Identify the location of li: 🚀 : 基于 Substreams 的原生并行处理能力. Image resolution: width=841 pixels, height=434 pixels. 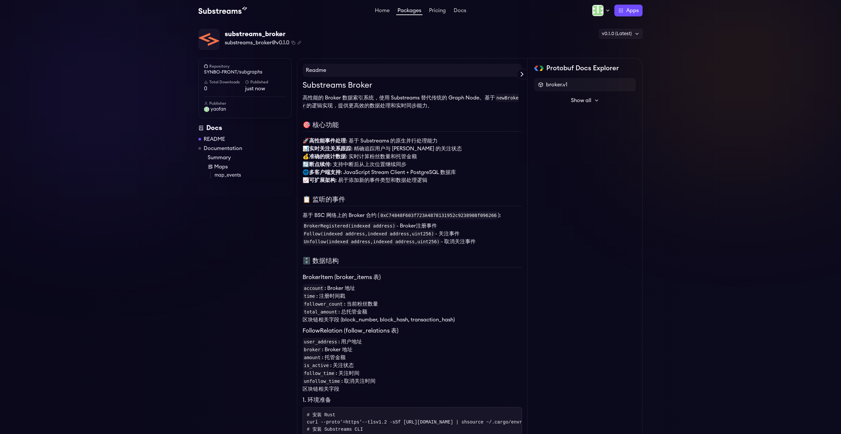
(412, 141).